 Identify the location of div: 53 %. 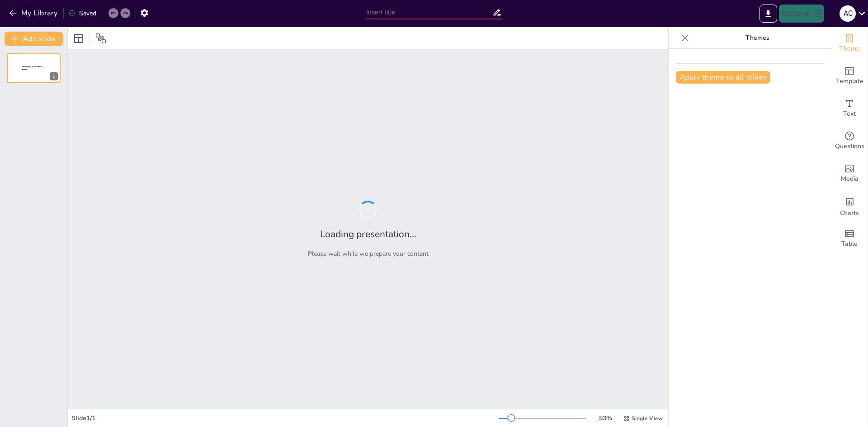
(605, 418).